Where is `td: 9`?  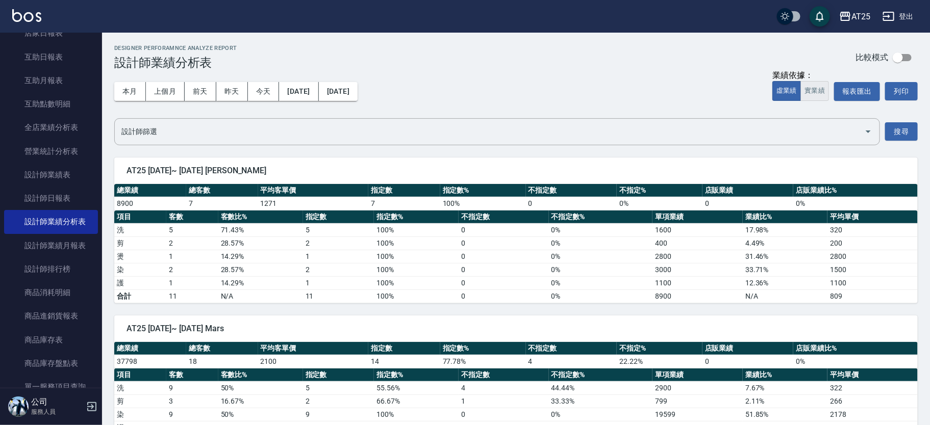 td: 9 is located at coordinates (192, 388).